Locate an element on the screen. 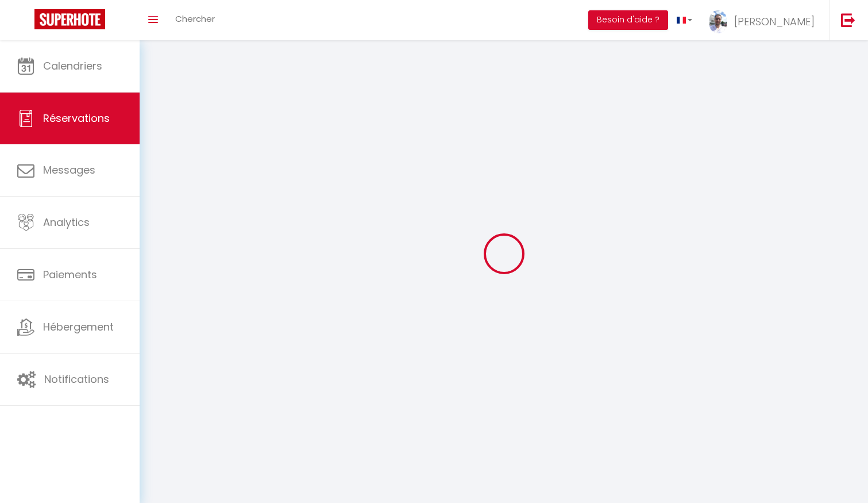 This screenshot has width=868, height=503. span: Réservations is located at coordinates (76, 118).